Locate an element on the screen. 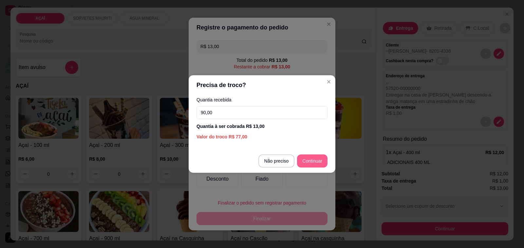  button: Continuar is located at coordinates (312, 161).